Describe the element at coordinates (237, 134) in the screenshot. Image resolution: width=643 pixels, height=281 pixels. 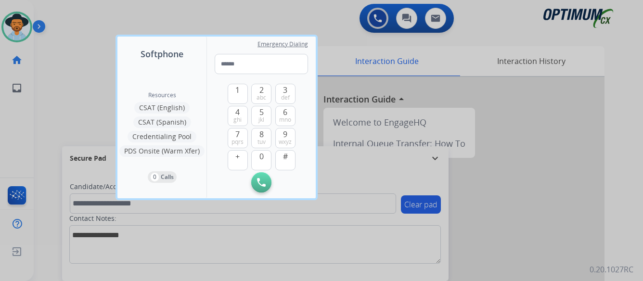
I see `span: 7` at that location.